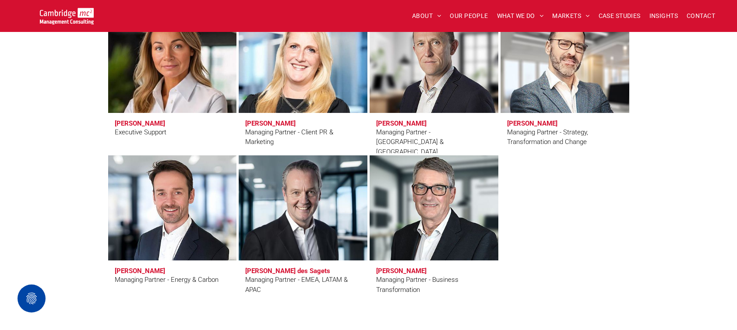 The image size is (737, 330). What do you see at coordinates (303, 60) in the screenshot?
I see `a: Faye Holland | Managing Partner - Client PR & Marketing` at bounding box center [303, 60].